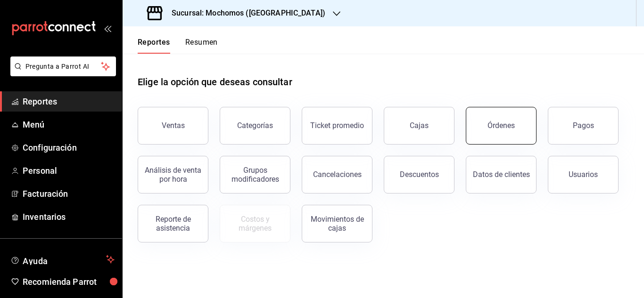 The width and height of the screenshot is (644, 298). What do you see at coordinates (173, 126) in the screenshot?
I see `button: Ventas` at bounding box center [173, 126].